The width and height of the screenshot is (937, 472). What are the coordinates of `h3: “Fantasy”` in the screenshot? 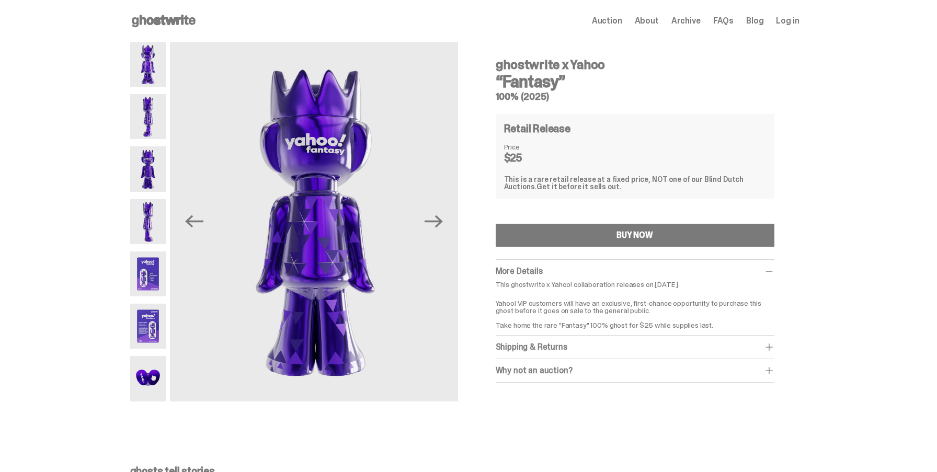 It's located at (635, 82).